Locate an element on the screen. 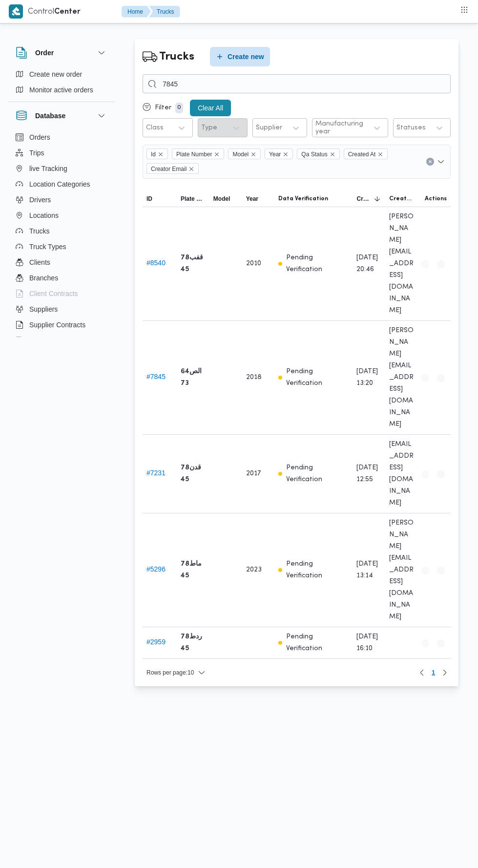  button: Remove Year from selection in this group is located at coordinates (286, 154).